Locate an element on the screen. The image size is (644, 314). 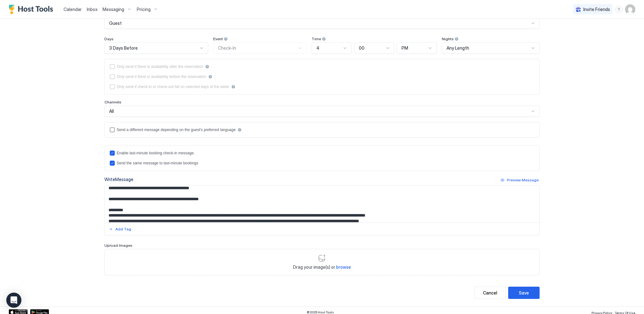
span: 4 is located at coordinates (318, 48).